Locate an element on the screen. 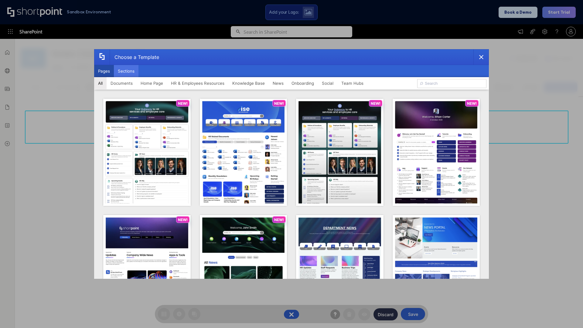 This screenshot has height=328, width=583. div: Choose a Template is located at coordinates (134, 57).